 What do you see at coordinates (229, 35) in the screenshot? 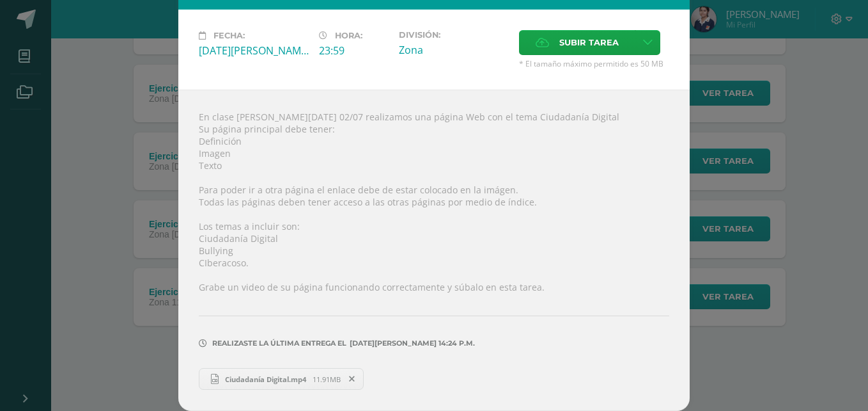
I see `span: Fecha:` at bounding box center [229, 35].